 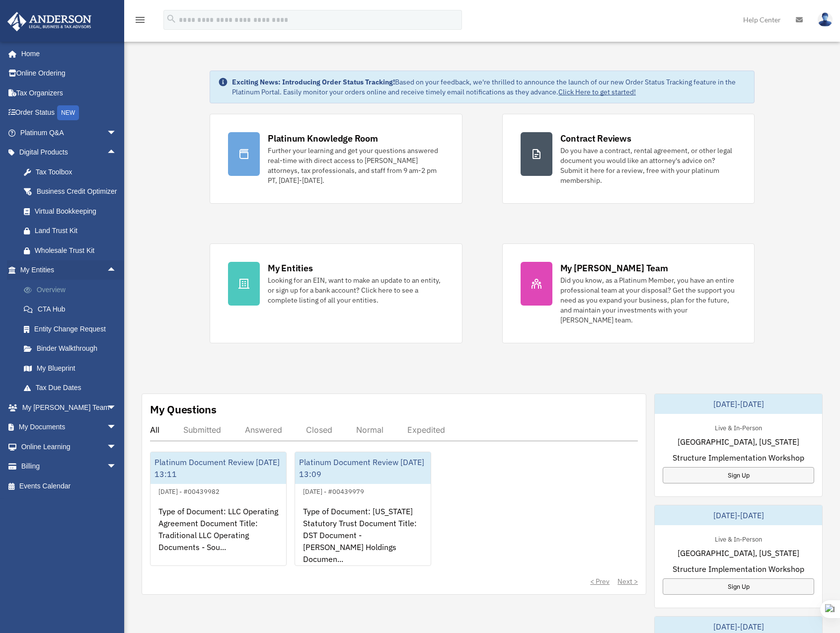 I want to click on div: Normal, so click(x=370, y=430).